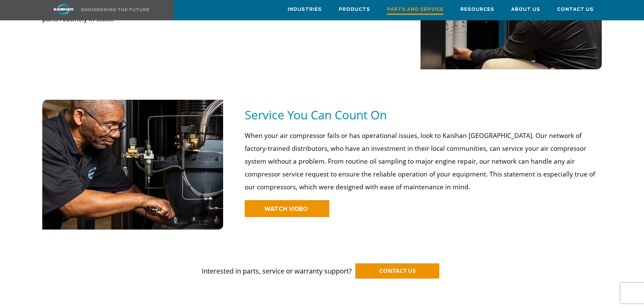 This screenshot has width=644, height=308. What do you see at coordinates (286, 209) in the screenshot?
I see `span: WATCH VIDEO` at bounding box center [286, 209].